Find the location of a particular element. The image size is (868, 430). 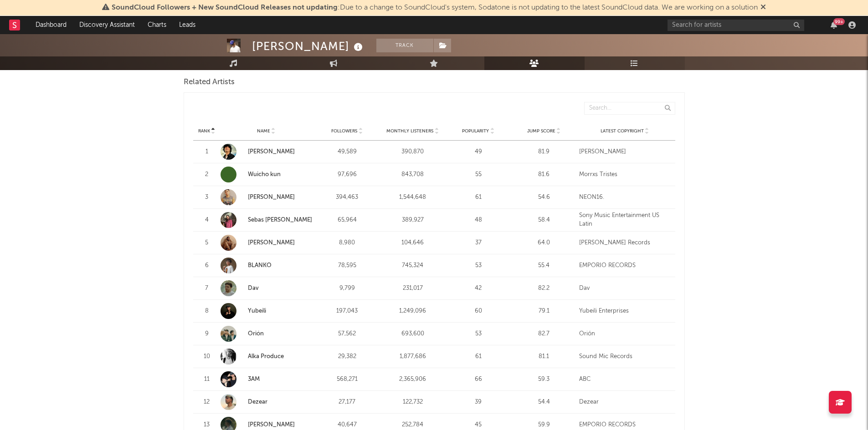

div: 8,980 is located at coordinates (347, 243).